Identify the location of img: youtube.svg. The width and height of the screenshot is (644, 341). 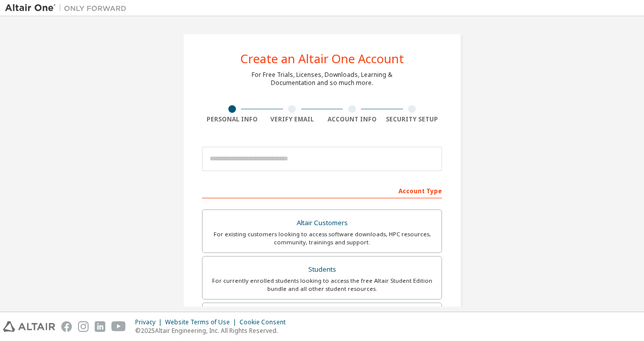
(118, 327).